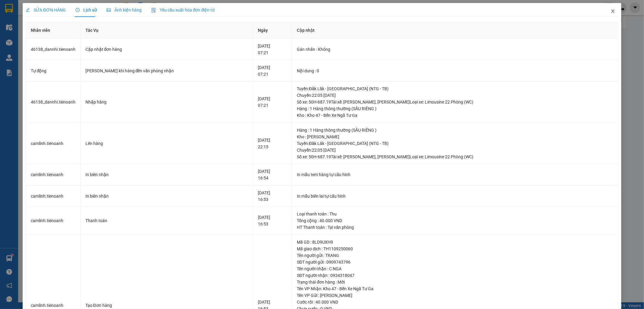  Describe the element at coordinates (455, 214) in the screenshot. I see `div: Loại thanh toán : Thu` at that location.